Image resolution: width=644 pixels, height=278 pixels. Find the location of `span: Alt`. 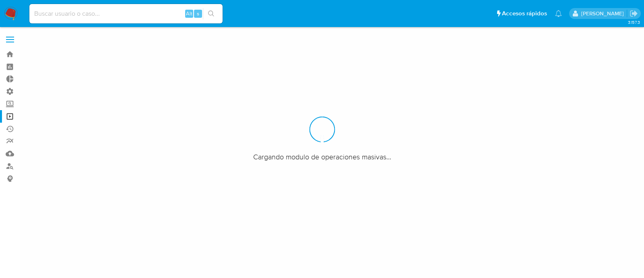

span: Alt is located at coordinates (189, 13).